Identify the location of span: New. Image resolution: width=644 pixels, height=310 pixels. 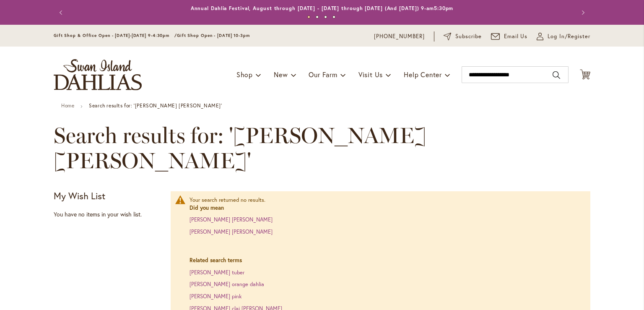
(280, 74).